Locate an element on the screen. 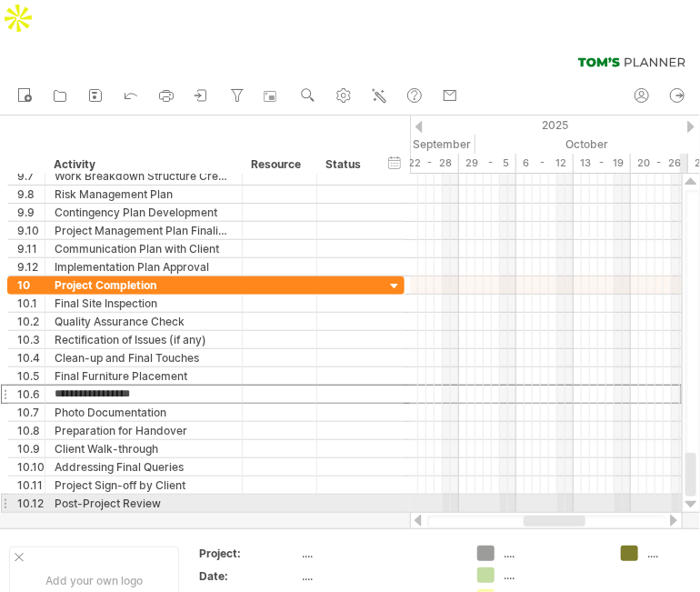 The width and height of the screenshot is (700, 592). div: 10.11 is located at coordinates (31, 485).